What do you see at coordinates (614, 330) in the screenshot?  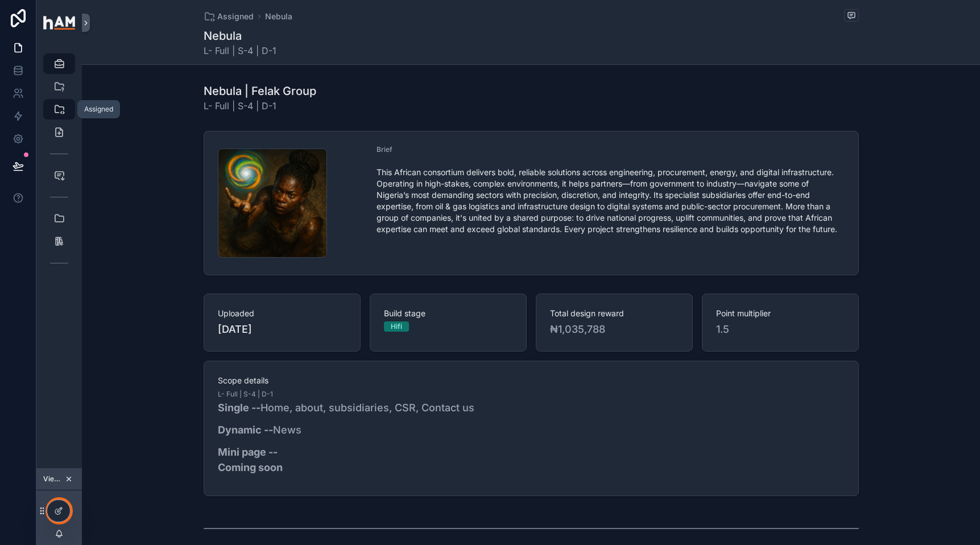 I see `span: ₦1,035,788` at bounding box center [614, 330].